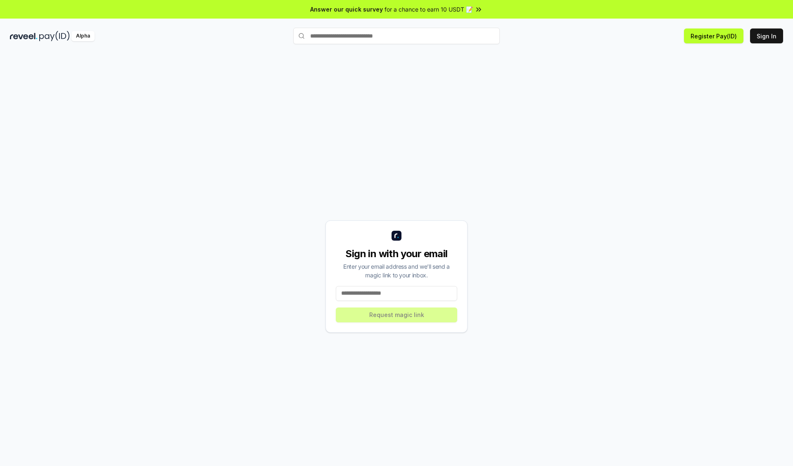 The width and height of the screenshot is (793, 466). Describe the element at coordinates (54, 36) in the screenshot. I see `img: pay_id` at that location.